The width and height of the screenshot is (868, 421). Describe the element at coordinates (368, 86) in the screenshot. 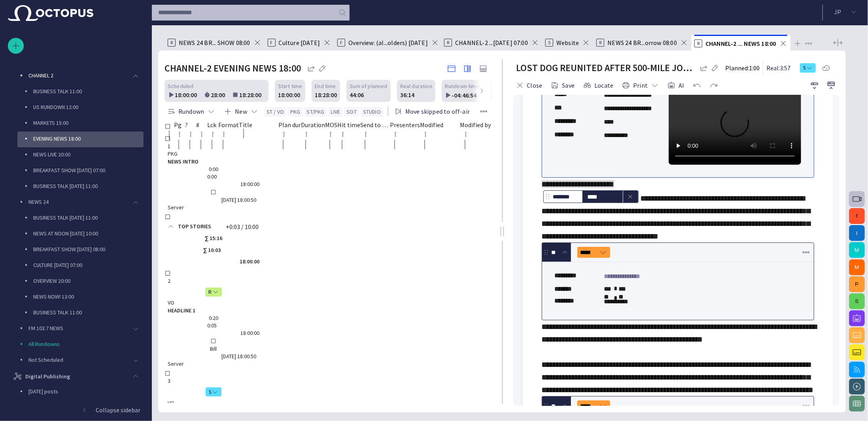

I see `span: Sum of planned` at that location.